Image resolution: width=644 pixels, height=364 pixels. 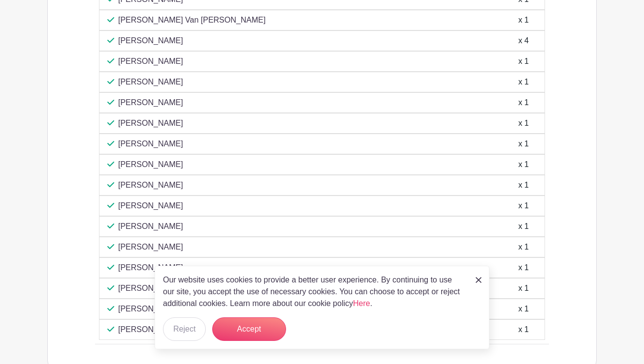 I want to click on button: Accept, so click(x=249, y=330).